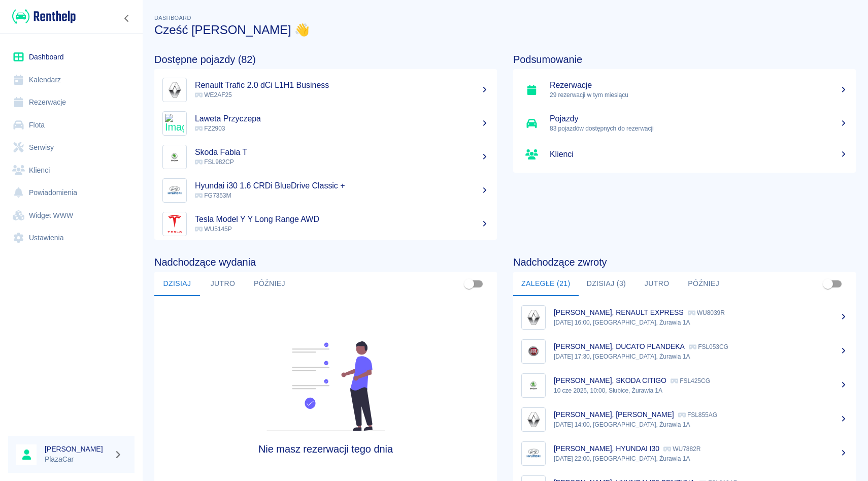  Describe the element at coordinates (697, 415) in the screenshot. I see `p: FSL855AG` at that location.